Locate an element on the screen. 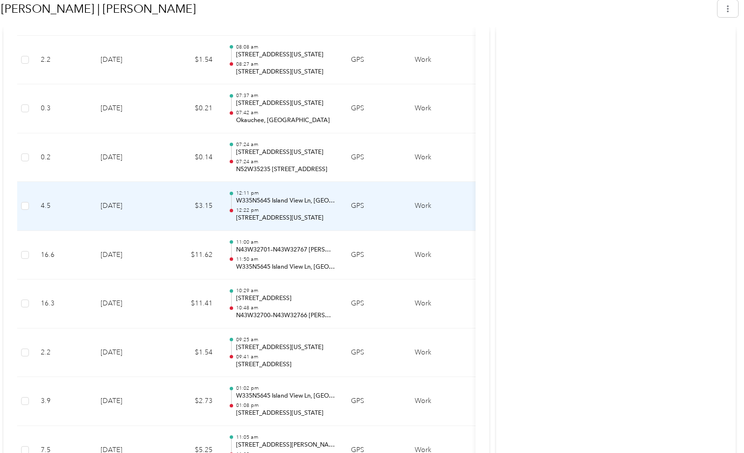 This screenshot has width=744, height=453. td: 4.5 is located at coordinates (63, 206).